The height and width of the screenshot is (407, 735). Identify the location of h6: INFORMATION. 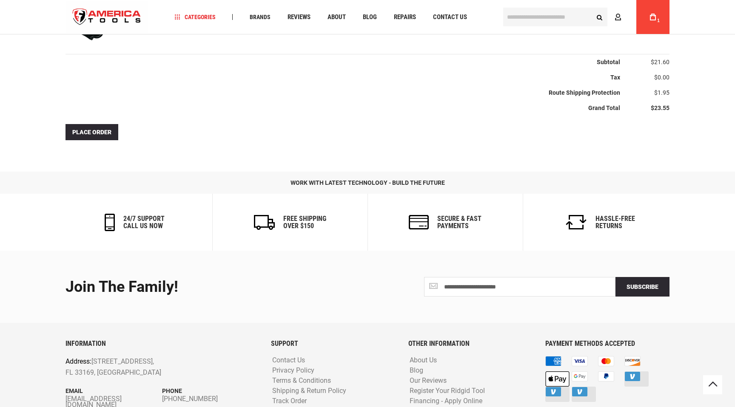
(162, 344).